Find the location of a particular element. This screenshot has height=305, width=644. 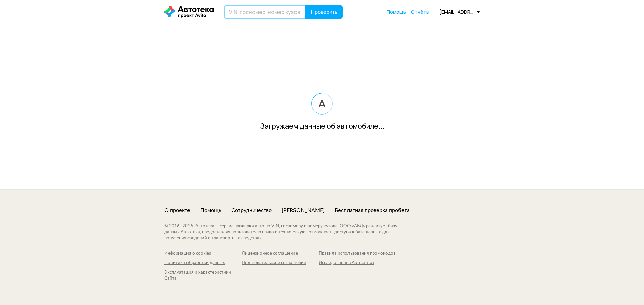

div: Эксплуатация и характеристики Сайта is located at coordinates (203, 275).